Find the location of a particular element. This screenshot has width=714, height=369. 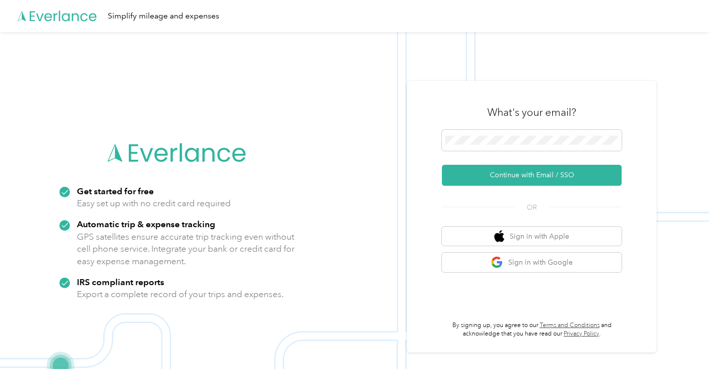

p: Export a complete record of your trips and expenses. is located at coordinates (180, 294).